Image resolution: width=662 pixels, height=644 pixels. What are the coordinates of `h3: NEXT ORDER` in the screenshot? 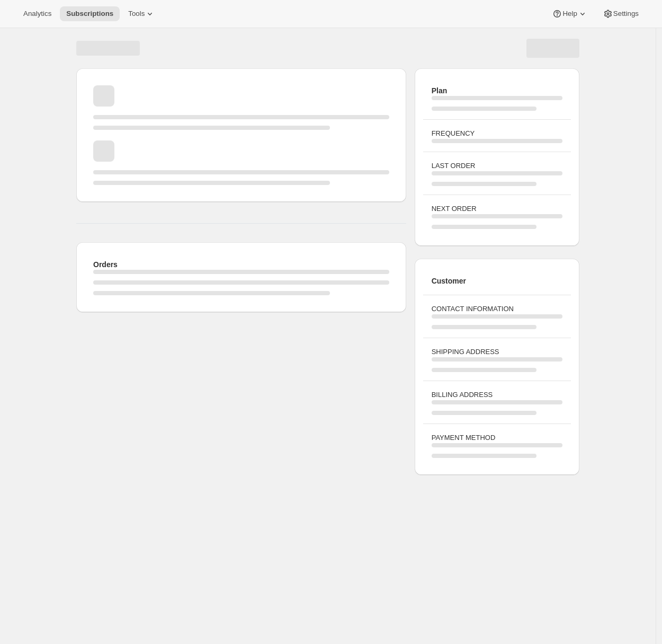 It's located at (497, 209).